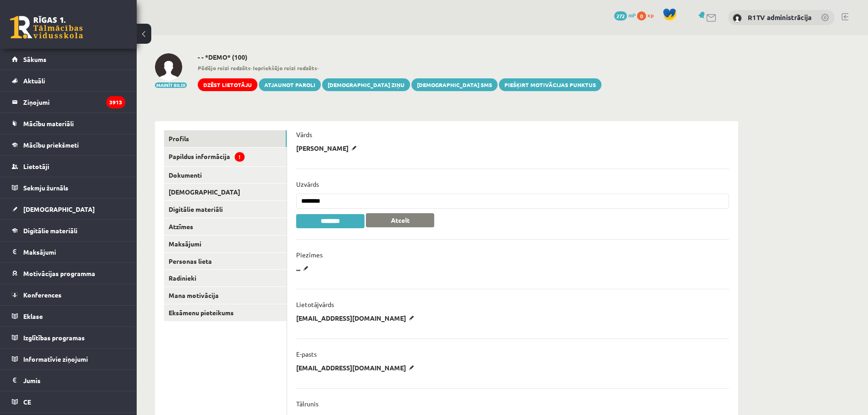 The height and width of the screenshot is (415, 868). I want to click on a: Rīgas 1. Tālmācības vidusskola, so click(46, 28).